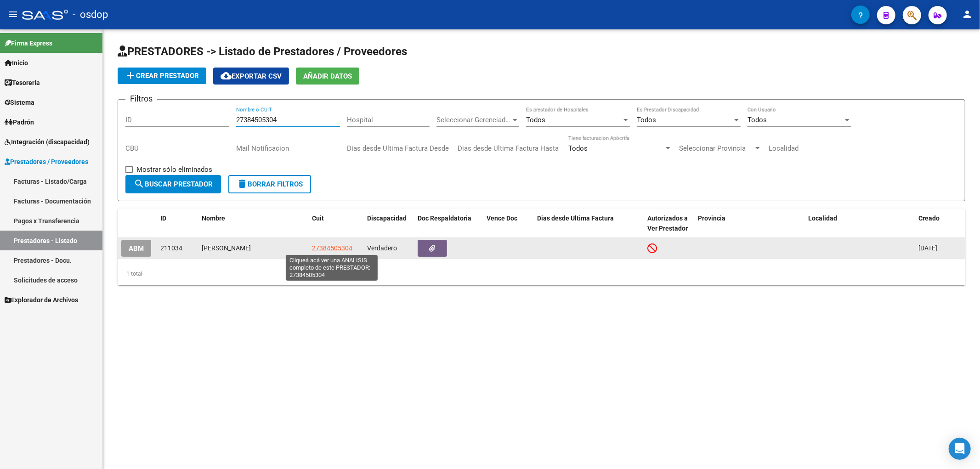  What do you see at coordinates (141, 99) in the screenshot?
I see `h3: Filtros` at bounding box center [141, 99].